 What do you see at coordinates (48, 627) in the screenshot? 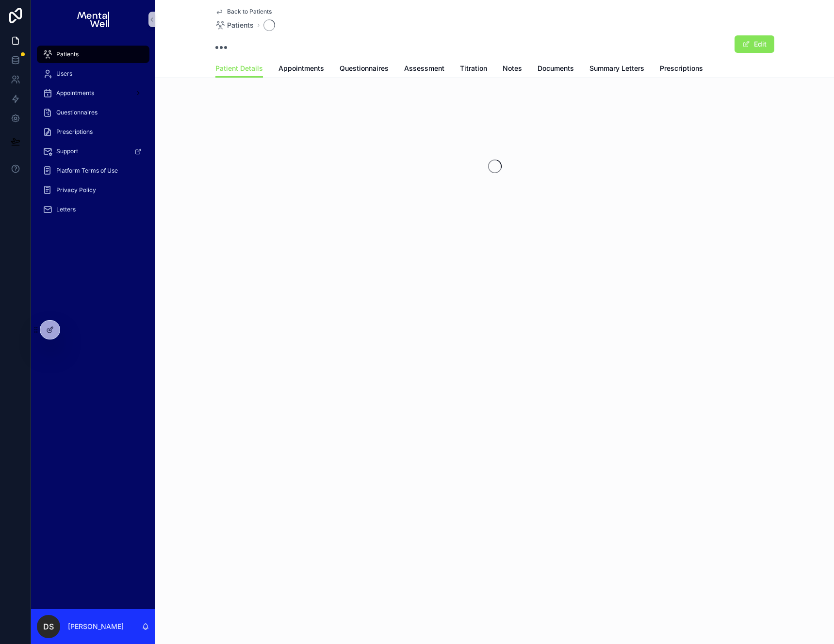
I see `span: DS` at bounding box center [48, 627].